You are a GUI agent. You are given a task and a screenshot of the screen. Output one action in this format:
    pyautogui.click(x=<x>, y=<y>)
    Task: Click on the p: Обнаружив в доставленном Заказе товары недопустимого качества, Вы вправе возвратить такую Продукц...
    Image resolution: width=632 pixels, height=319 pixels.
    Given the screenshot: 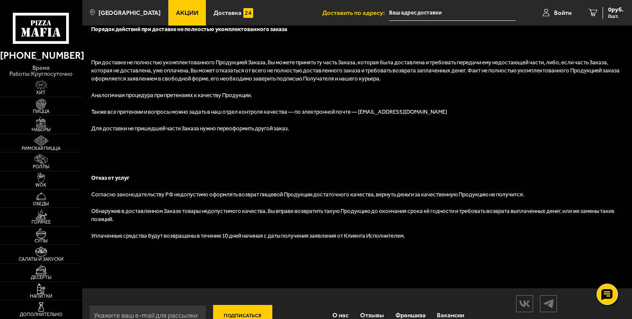 What is the action you would take?
    pyautogui.click(x=357, y=216)
    